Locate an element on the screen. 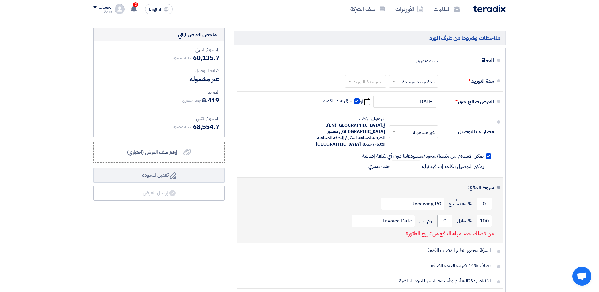  input: سنة-شهر-يوم is located at coordinates (405, 102).